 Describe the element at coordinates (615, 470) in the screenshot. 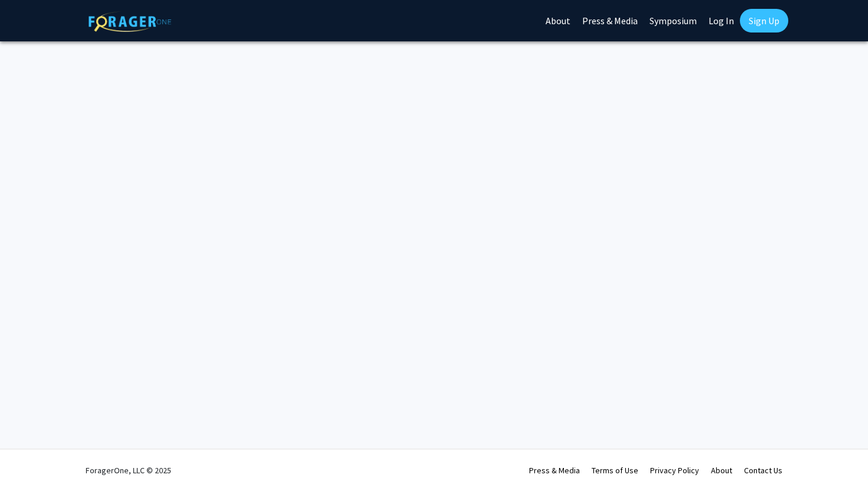

I see `a: Terms of Use` at that location.